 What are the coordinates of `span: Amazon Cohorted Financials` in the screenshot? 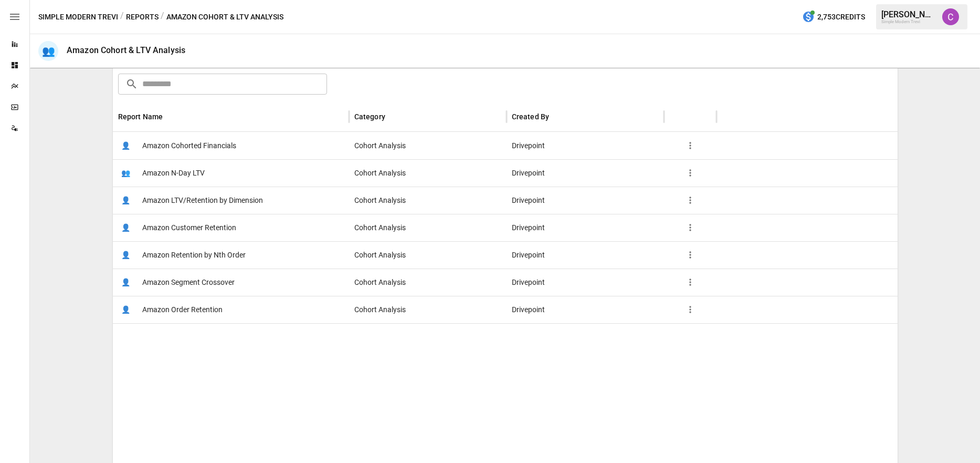 It's located at (189, 145).